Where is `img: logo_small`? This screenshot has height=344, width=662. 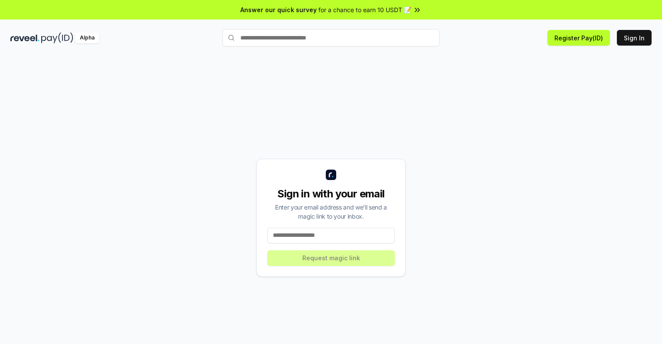 img: logo_small is located at coordinates (331, 175).